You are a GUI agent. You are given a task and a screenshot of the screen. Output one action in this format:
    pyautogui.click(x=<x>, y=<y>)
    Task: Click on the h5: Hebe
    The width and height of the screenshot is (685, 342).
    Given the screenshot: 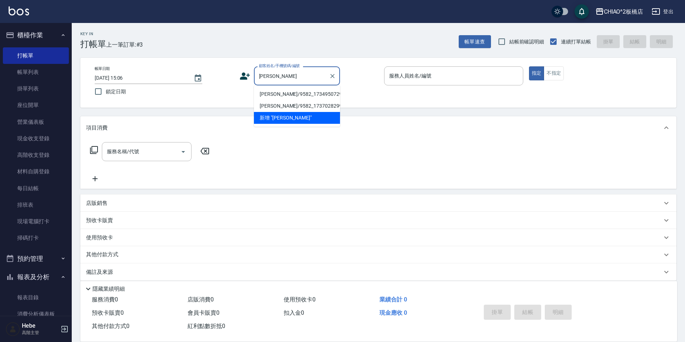 What is the action you would take?
    pyautogui.click(x=40, y=326)
    